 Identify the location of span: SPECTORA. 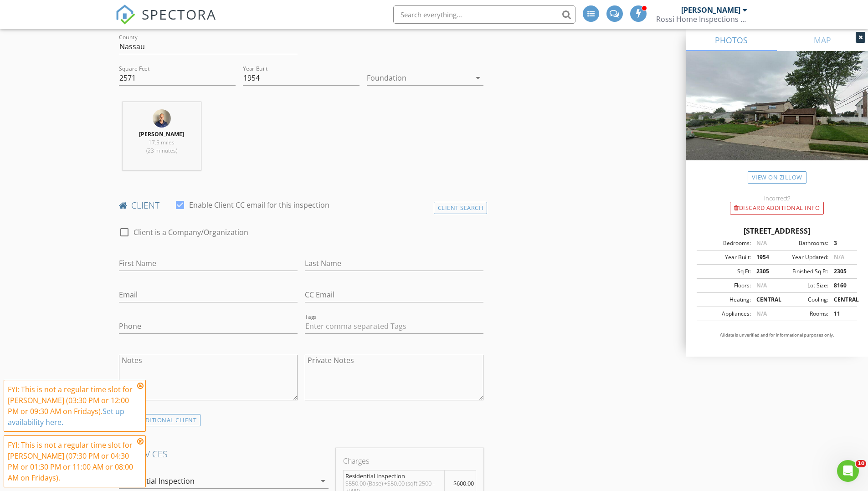
(179, 14).